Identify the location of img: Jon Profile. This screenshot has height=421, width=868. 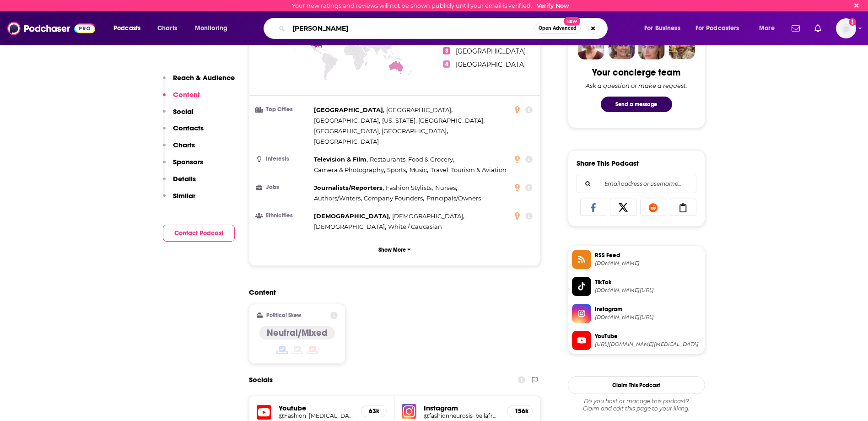
(682, 47).